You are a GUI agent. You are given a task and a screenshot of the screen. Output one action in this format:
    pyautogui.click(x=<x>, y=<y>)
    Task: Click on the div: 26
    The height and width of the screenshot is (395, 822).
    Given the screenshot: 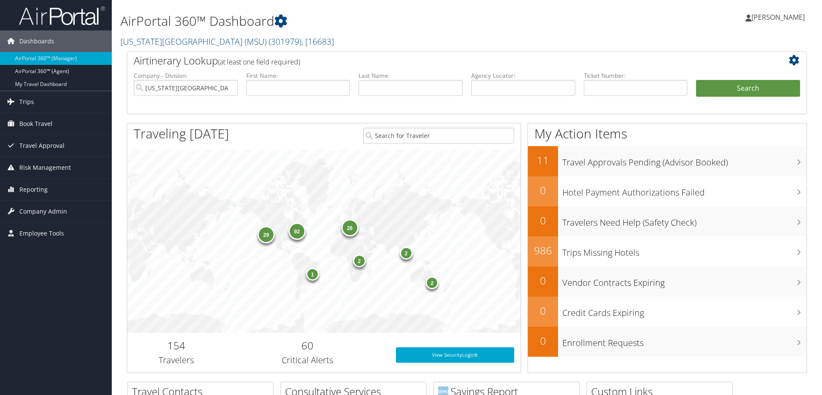 What is the action you would take?
    pyautogui.click(x=350, y=227)
    